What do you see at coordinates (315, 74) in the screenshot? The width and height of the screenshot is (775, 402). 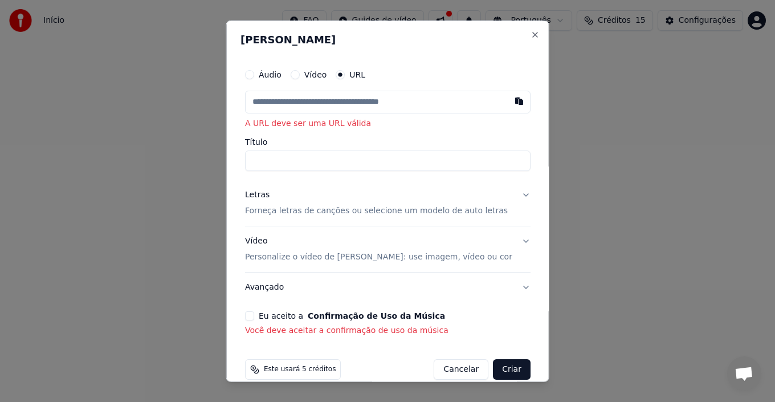 I see `label: Vídeo` at bounding box center [315, 74].